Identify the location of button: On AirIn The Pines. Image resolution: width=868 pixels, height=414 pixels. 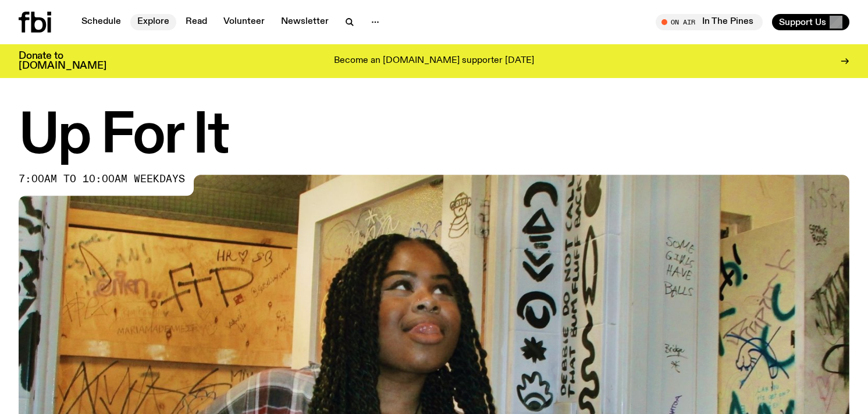
(709, 22).